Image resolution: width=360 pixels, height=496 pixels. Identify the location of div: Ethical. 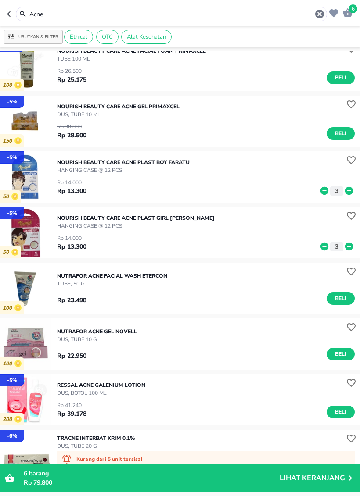
(78, 37).